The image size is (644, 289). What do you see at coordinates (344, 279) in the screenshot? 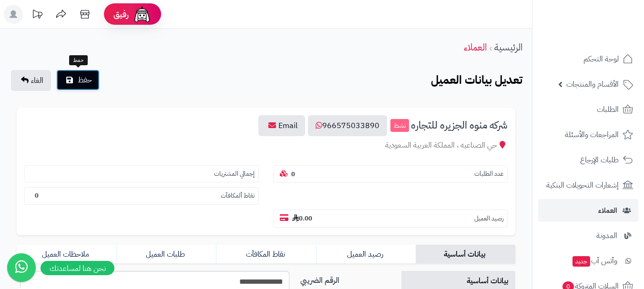
I see `label: الرقم الضريبي` at bounding box center [344, 279].